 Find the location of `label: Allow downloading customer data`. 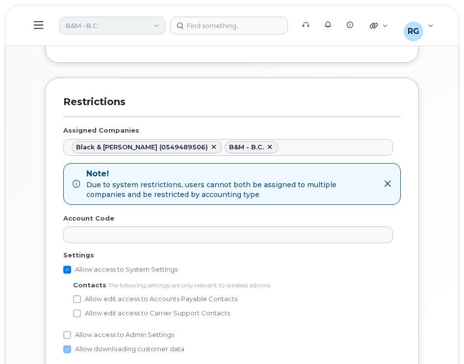

label: Allow downloading customer data is located at coordinates (124, 349).